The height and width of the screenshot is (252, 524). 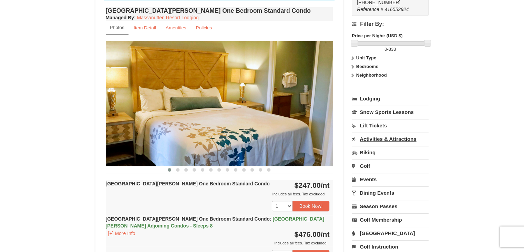 What do you see at coordinates (371, 75) in the screenshot?
I see `strong: Neighborhood` at bounding box center [371, 75].